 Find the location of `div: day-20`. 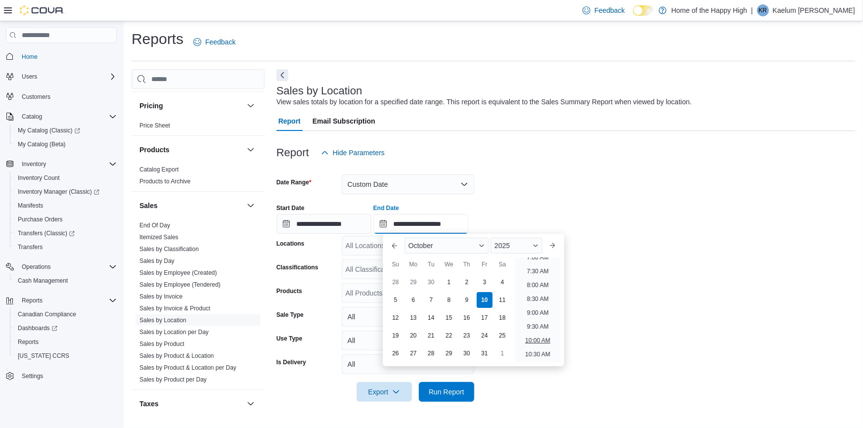

div: day-20 is located at coordinates (413, 336).